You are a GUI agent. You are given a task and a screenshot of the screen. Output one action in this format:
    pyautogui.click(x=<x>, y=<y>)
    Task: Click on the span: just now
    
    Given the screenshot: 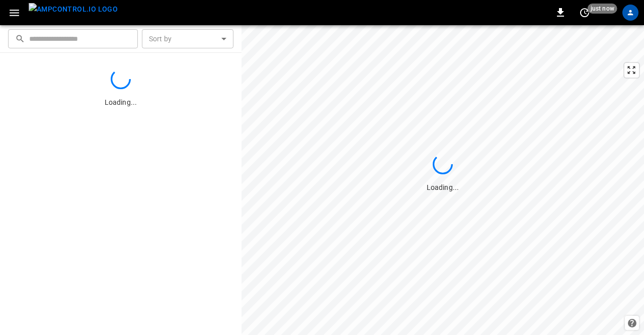 What is the action you would take?
    pyautogui.click(x=602, y=9)
    